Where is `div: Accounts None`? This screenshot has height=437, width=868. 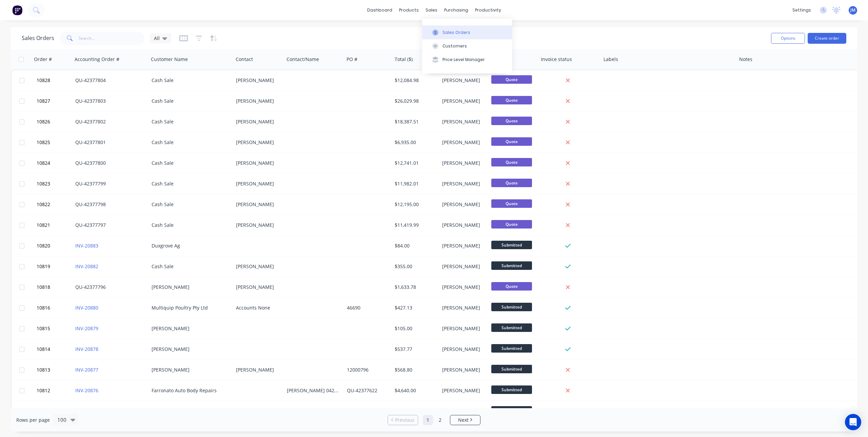
div: Accounts None is located at coordinates (258, 307).